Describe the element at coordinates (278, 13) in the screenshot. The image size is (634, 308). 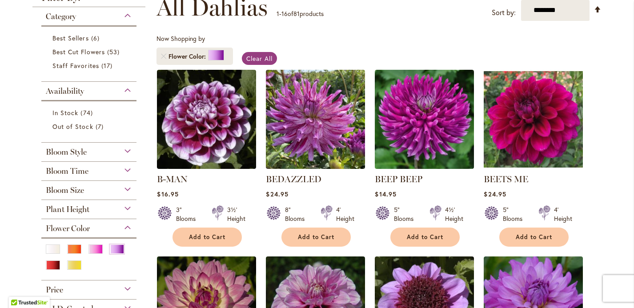
I see `span: 1` at that location.